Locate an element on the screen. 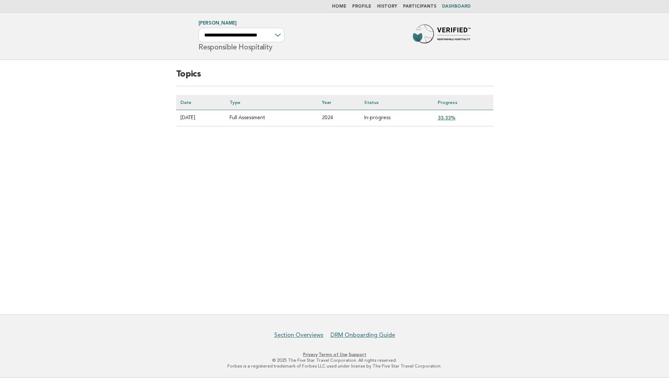 The image size is (669, 378). a: Dashboard is located at coordinates (456, 6).